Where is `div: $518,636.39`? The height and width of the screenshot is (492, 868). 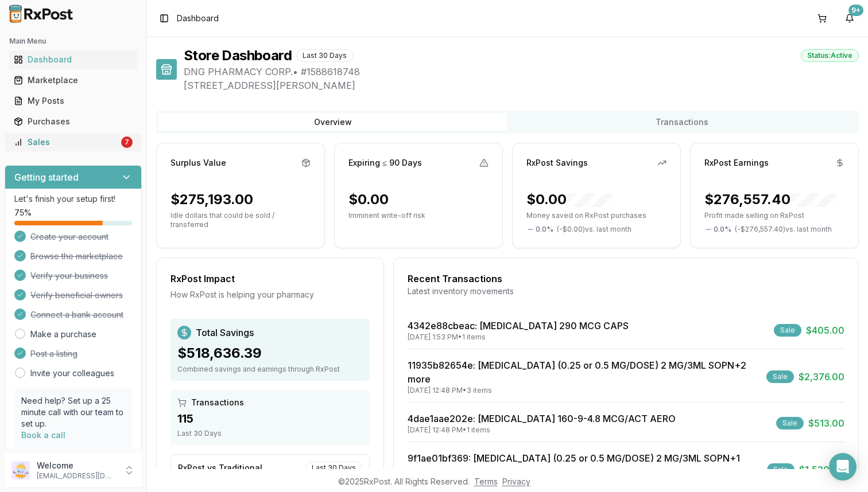 div: $518,636.39 is located at coordinates (270, 353).